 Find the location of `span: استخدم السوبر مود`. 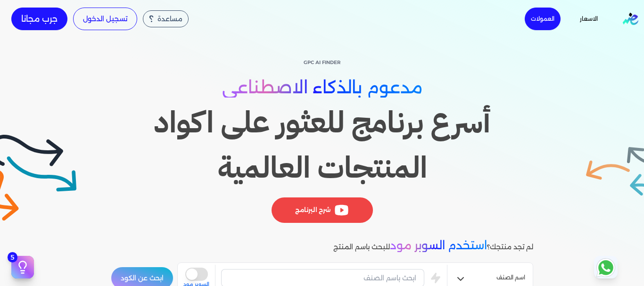

span: استخدم السوبر مود is located at coordinates (438, 245).